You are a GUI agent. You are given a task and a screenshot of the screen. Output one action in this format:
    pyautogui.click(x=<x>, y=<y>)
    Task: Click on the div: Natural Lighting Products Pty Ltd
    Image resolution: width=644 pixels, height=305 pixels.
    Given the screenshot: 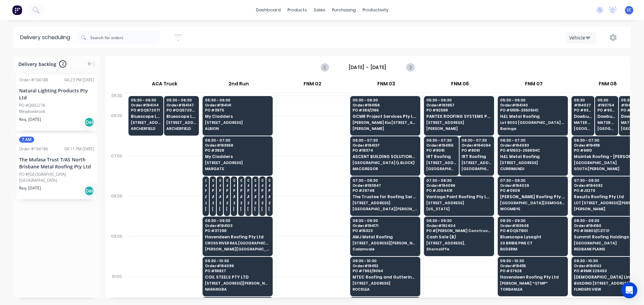 What is the action you would take?
    pyautogui.click(x=57, y=94)
    